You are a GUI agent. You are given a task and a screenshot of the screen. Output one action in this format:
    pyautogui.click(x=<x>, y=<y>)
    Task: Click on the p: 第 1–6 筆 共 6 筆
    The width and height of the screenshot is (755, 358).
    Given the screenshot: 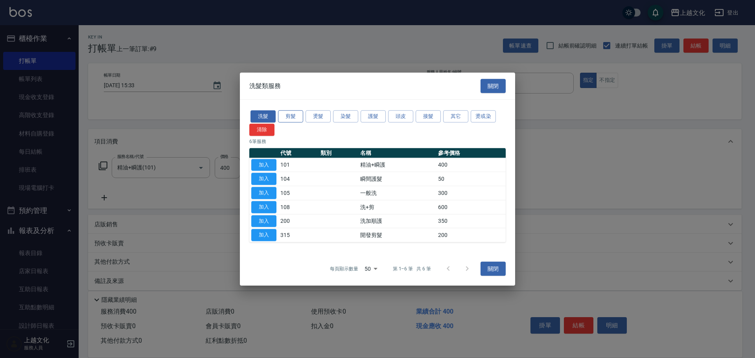 What is the action you would take?
    pyautogui.click(x=412, y=269)
    